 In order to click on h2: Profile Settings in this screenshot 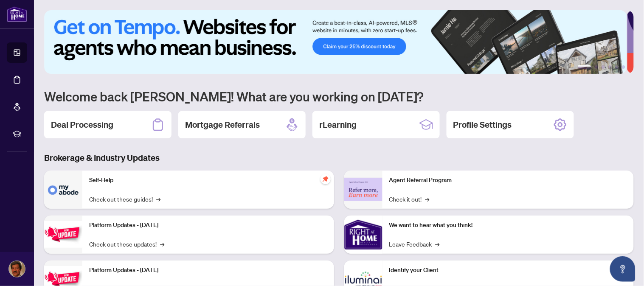, I will do `click(483, 125)`.